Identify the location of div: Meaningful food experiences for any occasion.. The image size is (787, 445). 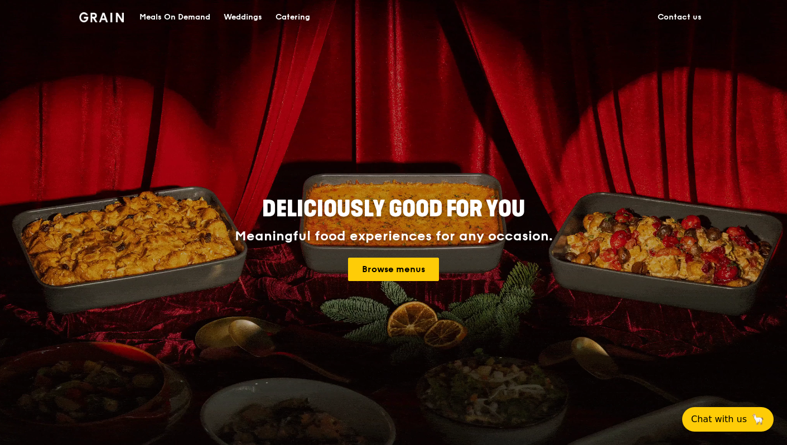
(394, 237).